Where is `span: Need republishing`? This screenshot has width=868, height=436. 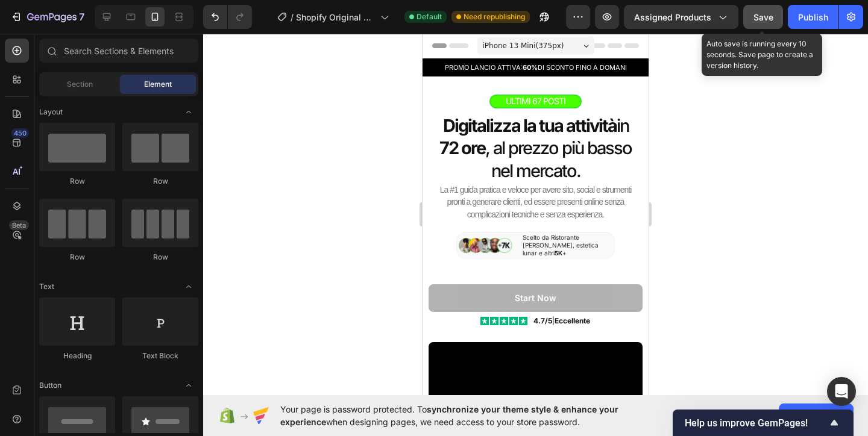
span: Need republishing is located at coordinates (495, 17).